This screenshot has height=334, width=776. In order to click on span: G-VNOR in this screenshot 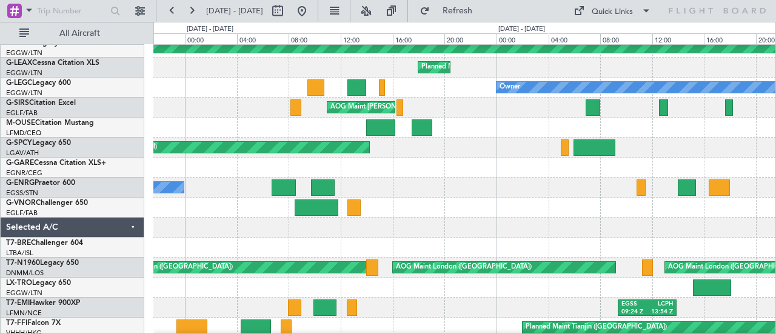, I will do `click(21, 203)`.